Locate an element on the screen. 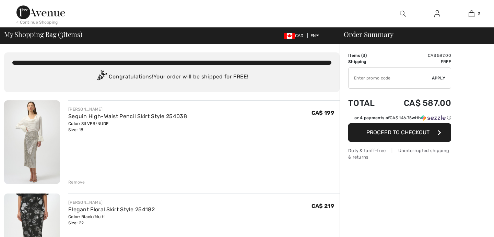 This screenshot has height=237, width=494. img: 1ère Avenue is located at coordinates (41, 12).